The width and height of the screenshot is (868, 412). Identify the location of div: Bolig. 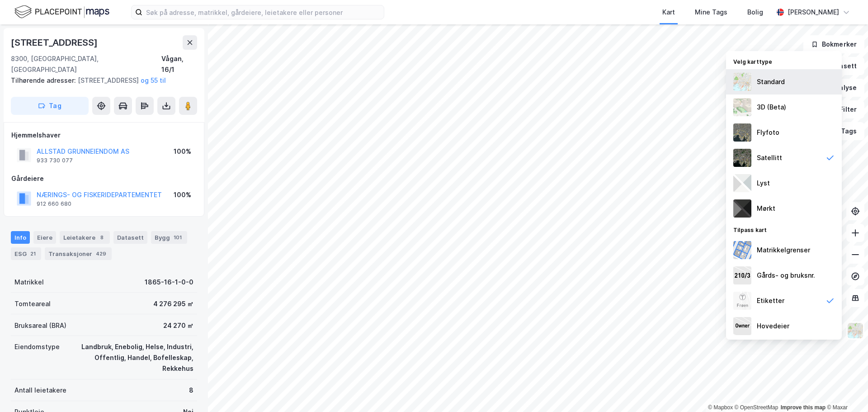
(755, 12).